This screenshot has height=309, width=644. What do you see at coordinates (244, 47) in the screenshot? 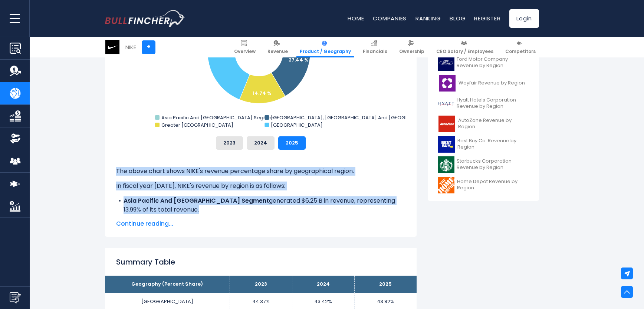
I see `a: Overview` at bounding box center [244, 47].